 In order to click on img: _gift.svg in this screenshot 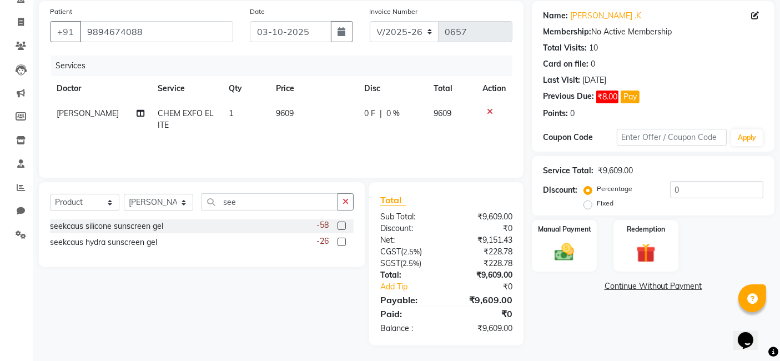, I will do `click(645, 253)`.